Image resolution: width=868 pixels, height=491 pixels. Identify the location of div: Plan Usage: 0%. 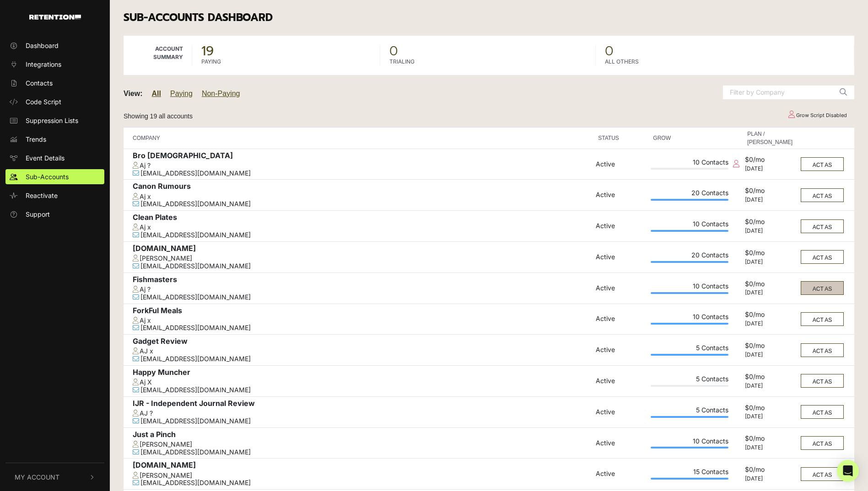
(690, 169).